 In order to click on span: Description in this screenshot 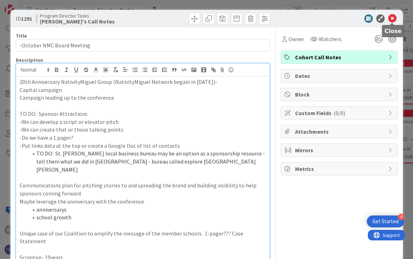, I will do `click(29, 60)`.